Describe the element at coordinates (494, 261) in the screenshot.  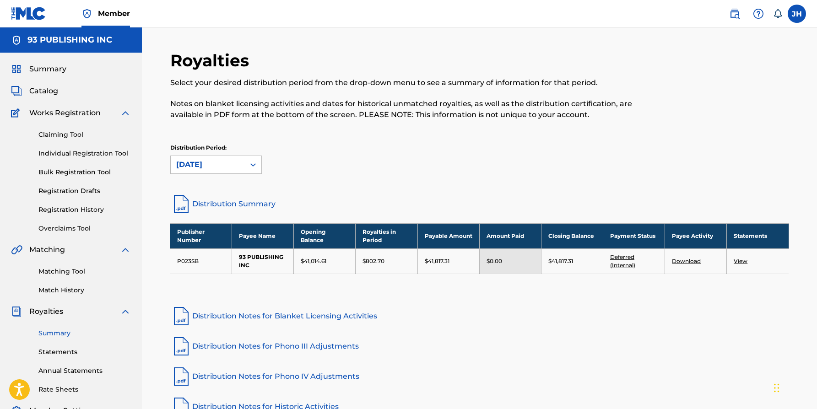
I see `p: $0.00` at that location.